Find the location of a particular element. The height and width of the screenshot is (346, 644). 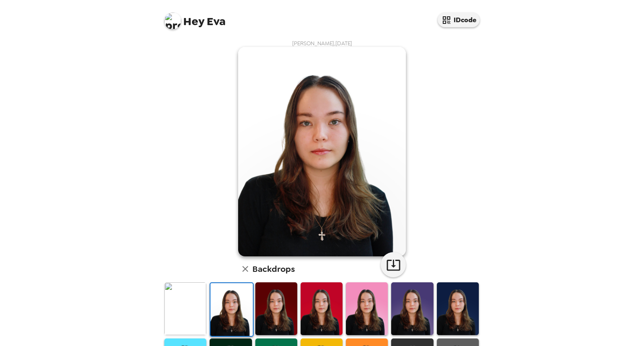

img: Original is located at coordinates (185, 308).